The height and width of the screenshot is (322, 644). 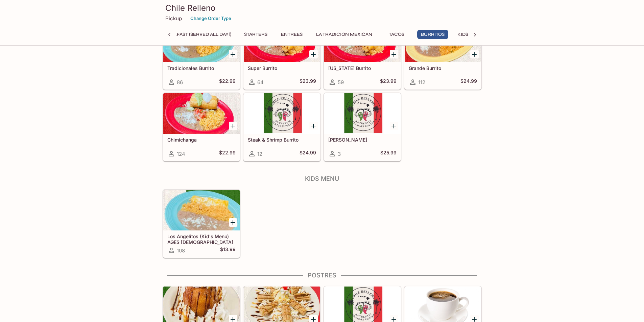 I want to click on button: Add Grande Burrito, so click(x=474, y=54).